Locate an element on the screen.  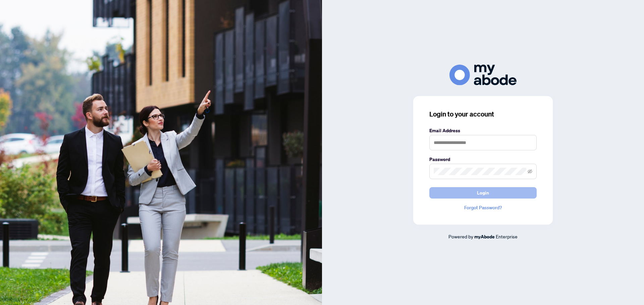
a: myAbode is located at coordinates (484, 237).